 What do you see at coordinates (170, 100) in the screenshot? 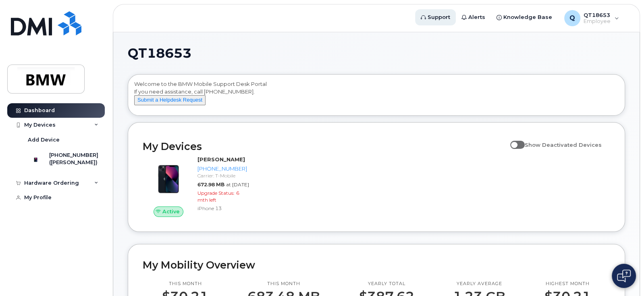
I see `button: Submit a Helpdesk Request` at bounding box center [170, 100].